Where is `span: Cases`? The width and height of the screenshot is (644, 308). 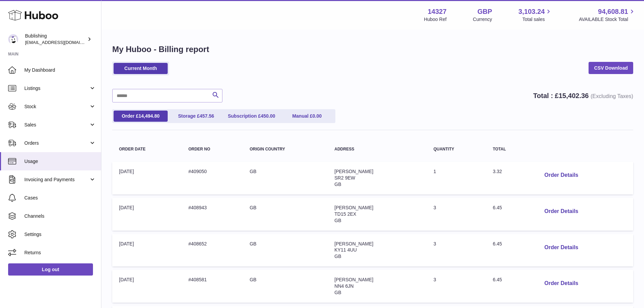 span: Cases is located at coordinates (60, 198).